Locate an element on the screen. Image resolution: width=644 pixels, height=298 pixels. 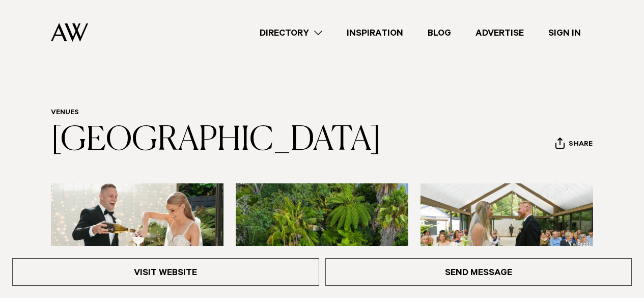
a: Advertise is located at coordinates (500, 32).